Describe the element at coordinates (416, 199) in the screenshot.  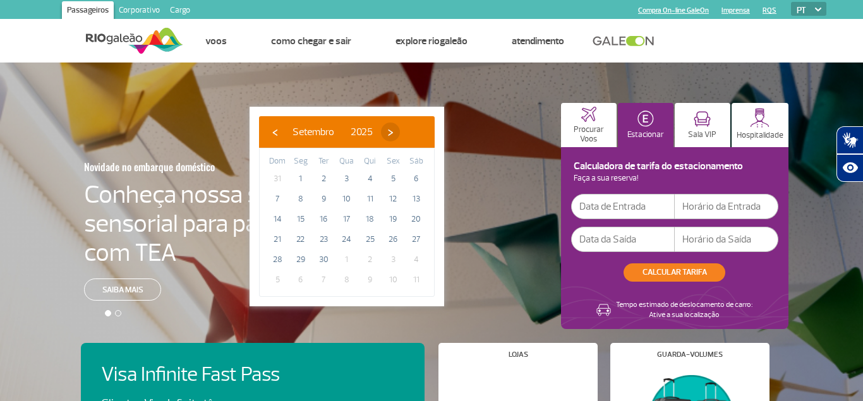
I see `span: 13` at that location.